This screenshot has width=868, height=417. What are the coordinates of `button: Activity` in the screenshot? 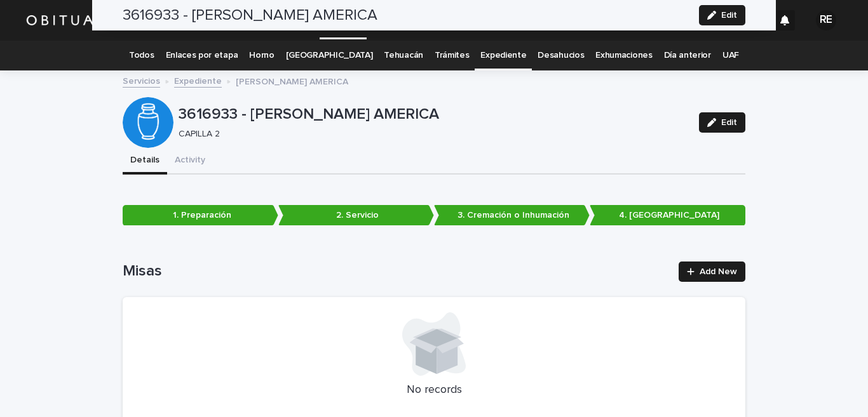 It's located at (190, 161).